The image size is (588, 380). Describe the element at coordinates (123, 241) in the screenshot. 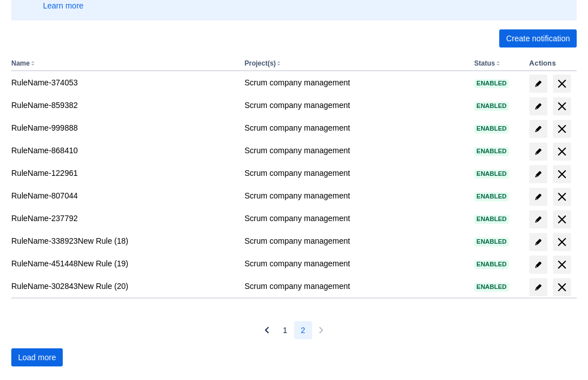

I see `div: RuleName-338923New Rule (18)` at that location.